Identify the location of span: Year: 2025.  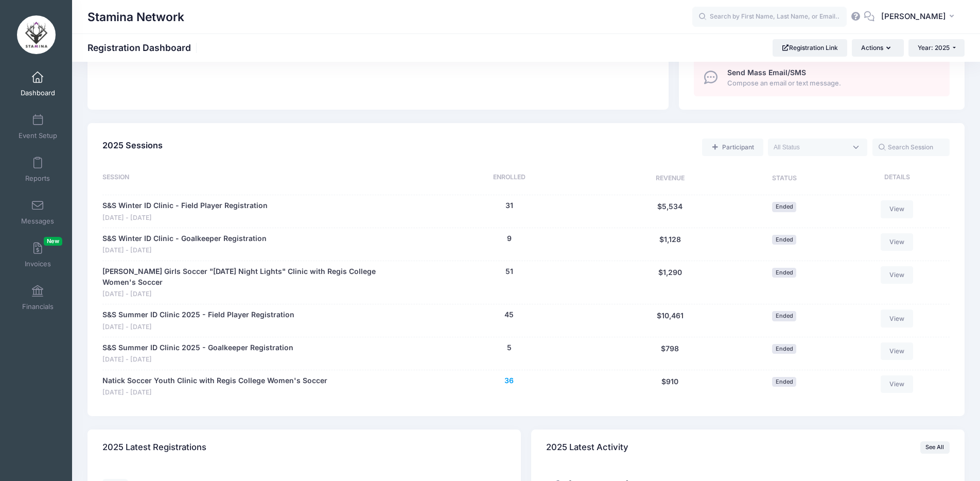
(934, 47).